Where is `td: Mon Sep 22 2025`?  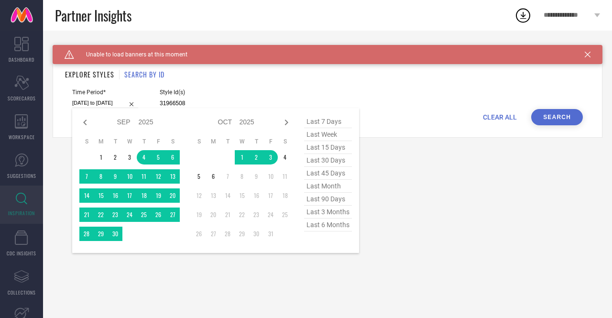 td: Mon Sep 22 2025 is located at coordinates (101, 215).